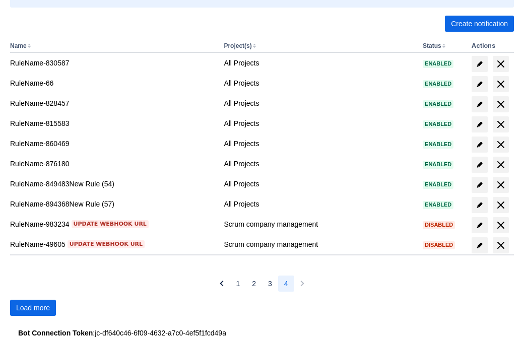 The width and height of the screenshot is (524, 338). What do you see at coordinates (262, 284) in the screenshot?
I see `nav: Pagination` at bounding box center [262, 284].